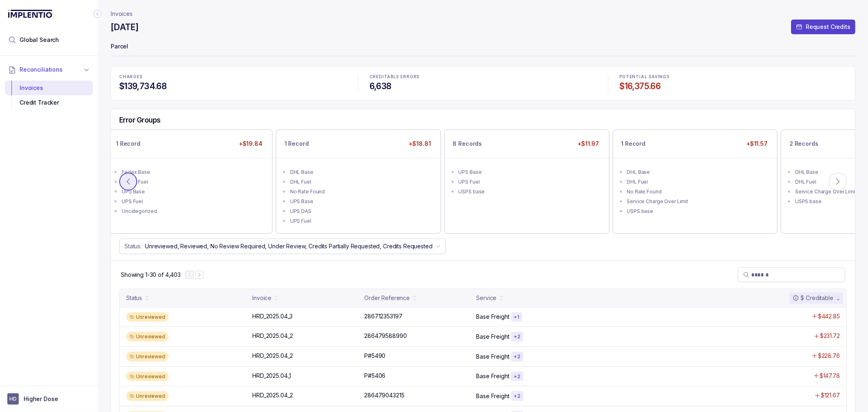 Image resolution: width=868 pixels, height=412 pixels. I want to click on h5: Error Groups, so click(140, 120).